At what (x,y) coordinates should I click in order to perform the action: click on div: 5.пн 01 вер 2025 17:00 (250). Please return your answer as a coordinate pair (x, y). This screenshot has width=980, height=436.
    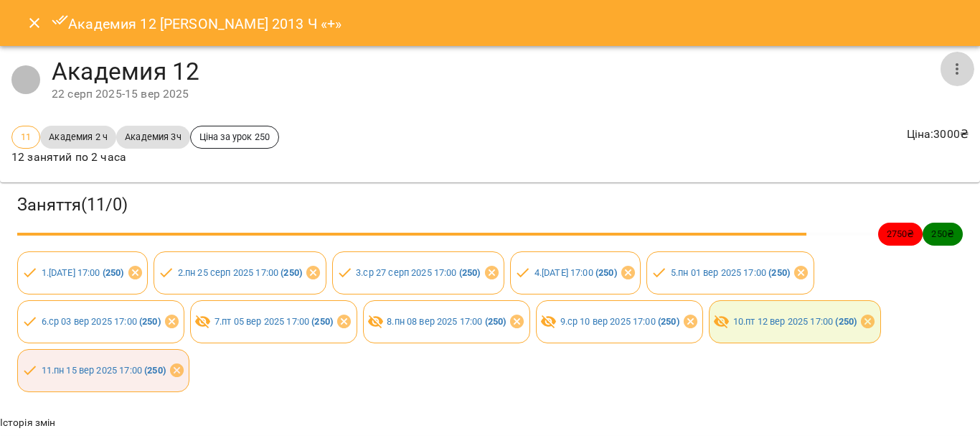
    Looking at the image, I should click on (730, 273).